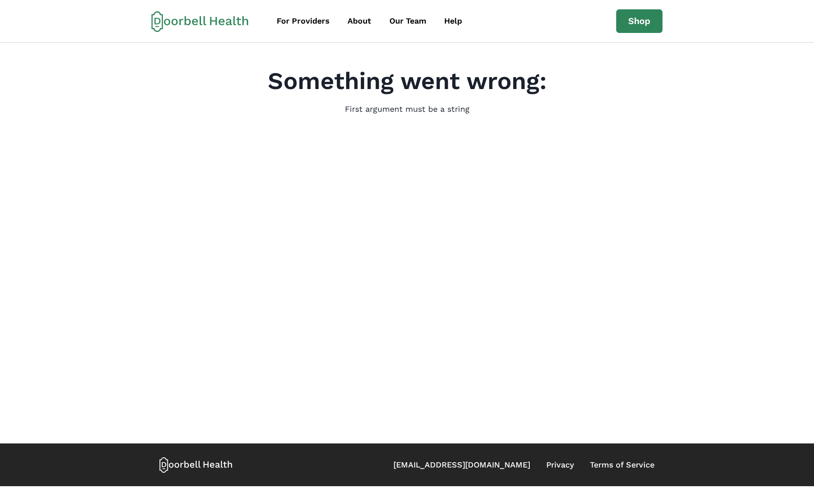 This screenshot has width=814, height=504. What do you see at coordinates (303, 21) in the screenshot?
I see `a: For Providers` at bounding box center [303, 21].